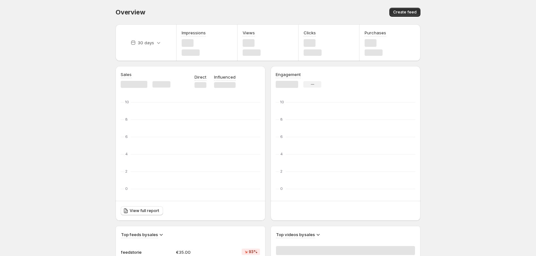 This screenshot has width=536, height=256. What do you see at coordinates (146, 43) in the screenshot?
I see `p: 30 days` at bounding box center [146, 43].